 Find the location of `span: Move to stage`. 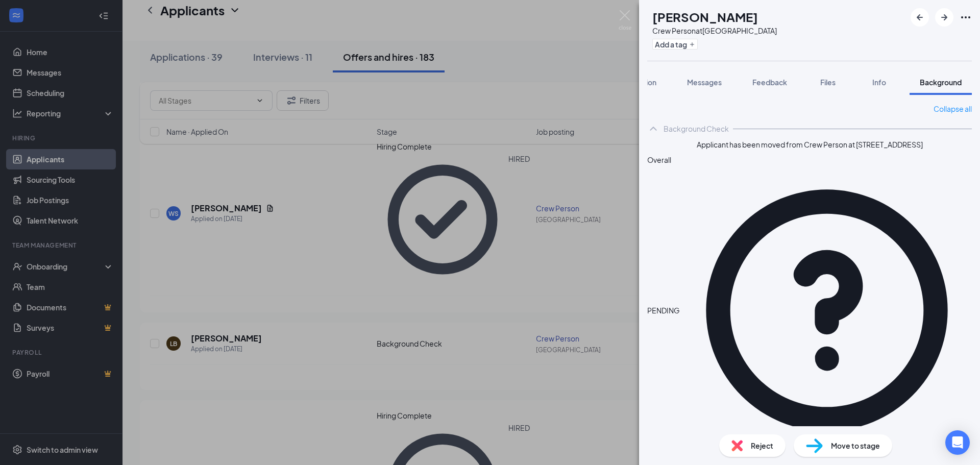

span: Move to stage is located at coordinates (856, 446).